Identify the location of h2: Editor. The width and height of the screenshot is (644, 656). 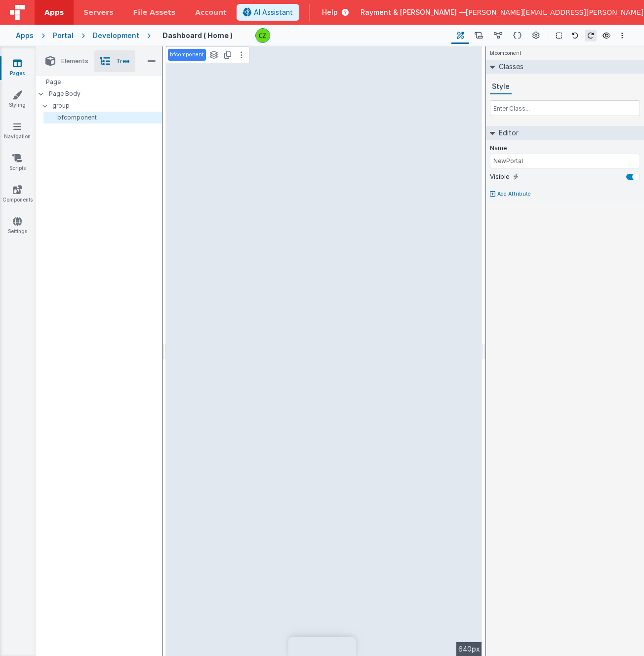
(506, 133).